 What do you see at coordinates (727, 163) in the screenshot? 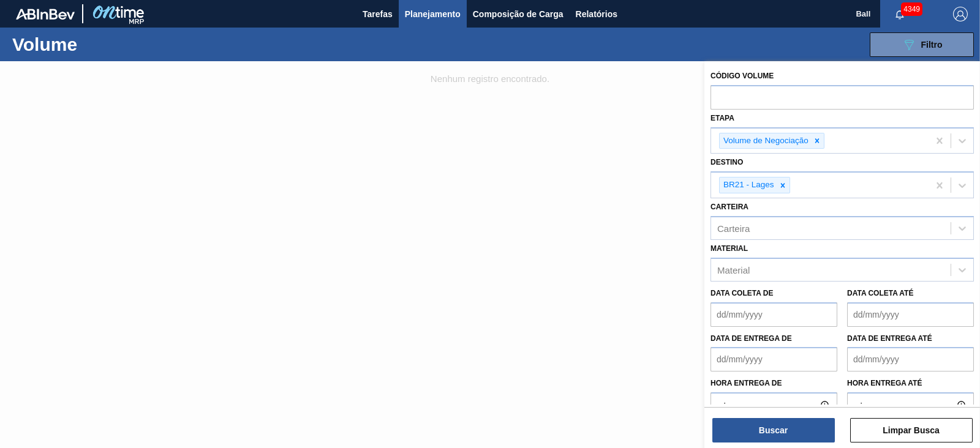
I see `label: Destino` at bounding box center [727, 163].